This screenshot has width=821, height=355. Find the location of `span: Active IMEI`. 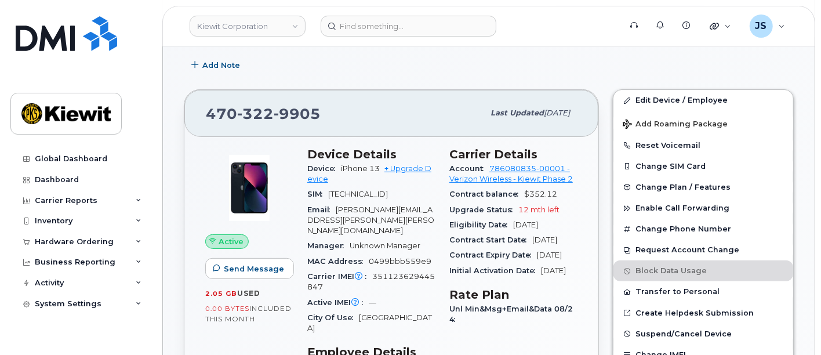

span: Active IMEI is located at coordinates (338, 302).